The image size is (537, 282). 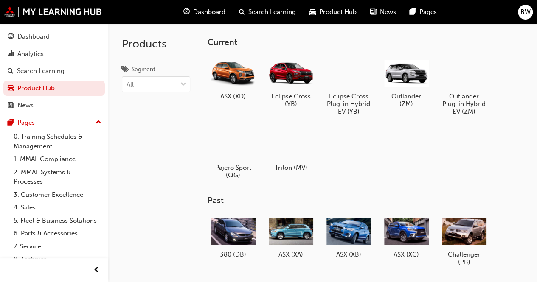 I want to click on span: News, so click(x=388, y=12).